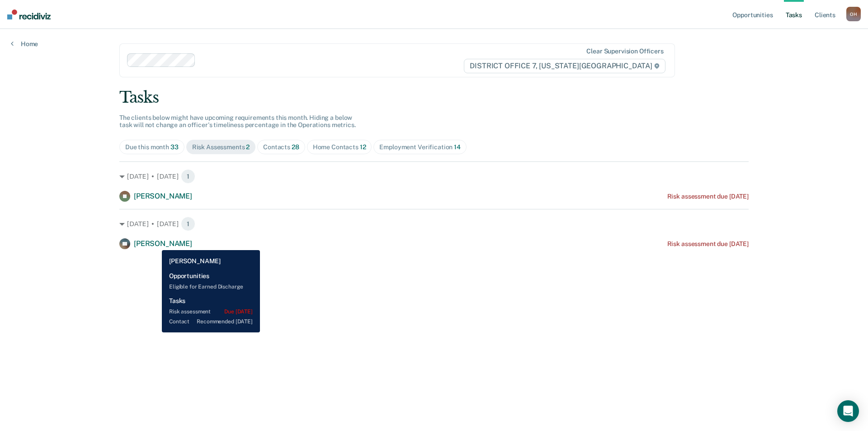 The width and height of the screenshot is (868, 431). Describe the element at coordinates (457, 147) in the screenshot. I see `span: 14` at that location.